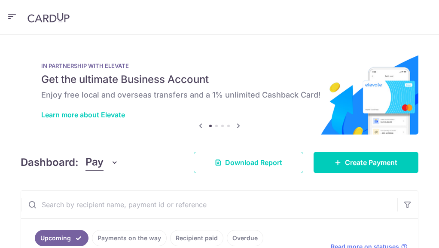 This screenshot has height=248, width=439. Describe the element at coordinates (102, 162) in the screenshot. I see `button: Pay` at that location.